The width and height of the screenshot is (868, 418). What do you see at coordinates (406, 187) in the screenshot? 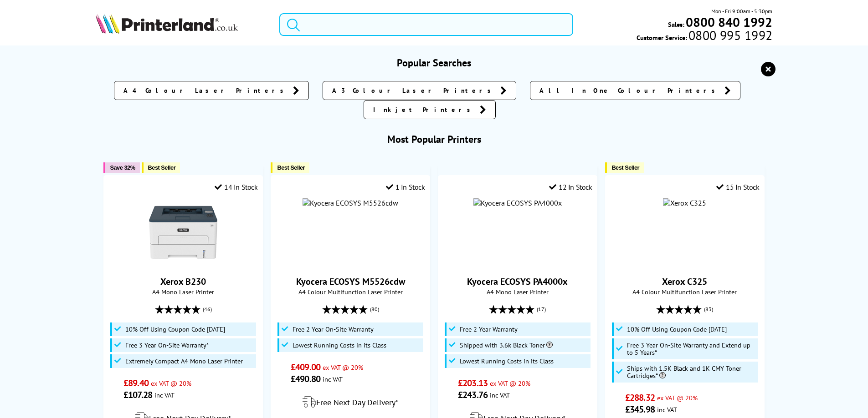
I see `div: 1 In Stock` at bounding box center [406, 187].